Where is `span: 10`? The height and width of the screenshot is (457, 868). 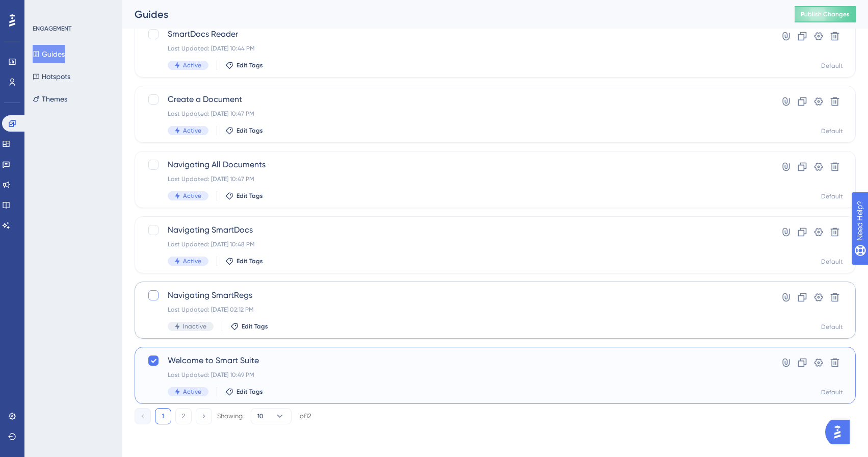 span: 10 is located at coordinates (260, 416).